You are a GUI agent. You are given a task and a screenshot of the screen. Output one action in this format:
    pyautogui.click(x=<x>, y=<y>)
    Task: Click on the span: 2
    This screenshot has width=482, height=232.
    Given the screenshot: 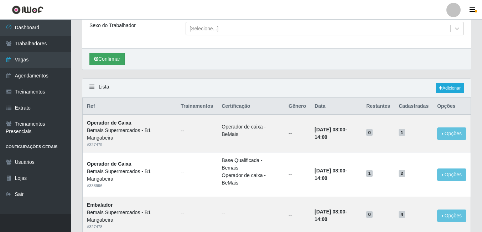 What is the action you would take?
    pyautogui.click(x=402, y=173)
    